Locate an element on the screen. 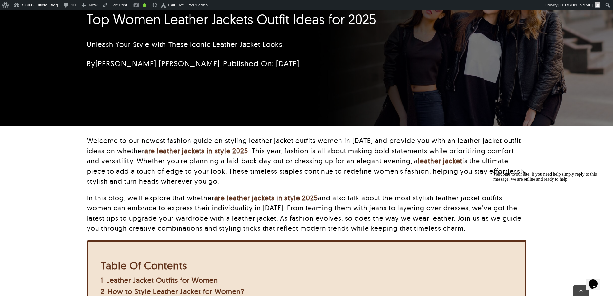 Image resolution: width=613 pixels, height=296 pixels. div: Good is located at coordinates (144, 5).